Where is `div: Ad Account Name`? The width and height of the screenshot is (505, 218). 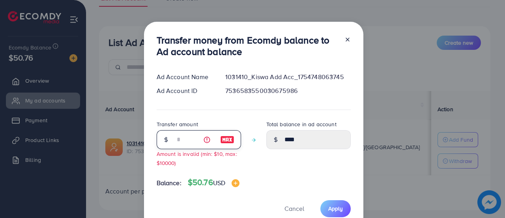
div: Ad Account Name is located at coordinates (185, 77).